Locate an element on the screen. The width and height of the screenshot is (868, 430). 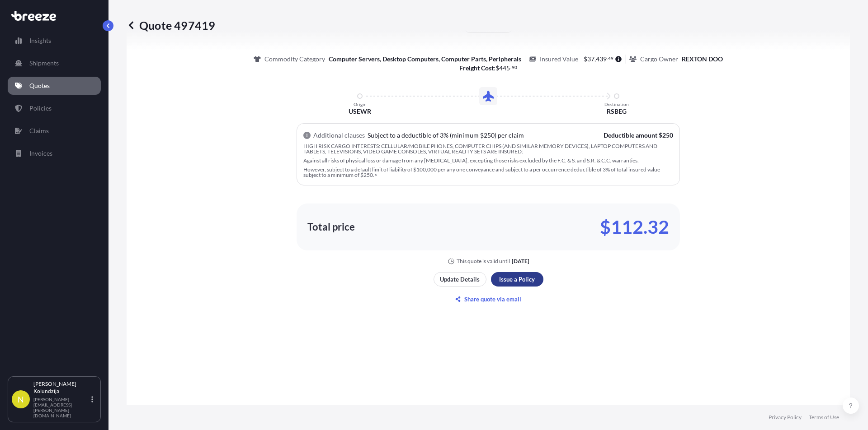
span: 90 is located at coordinates (515, 67).